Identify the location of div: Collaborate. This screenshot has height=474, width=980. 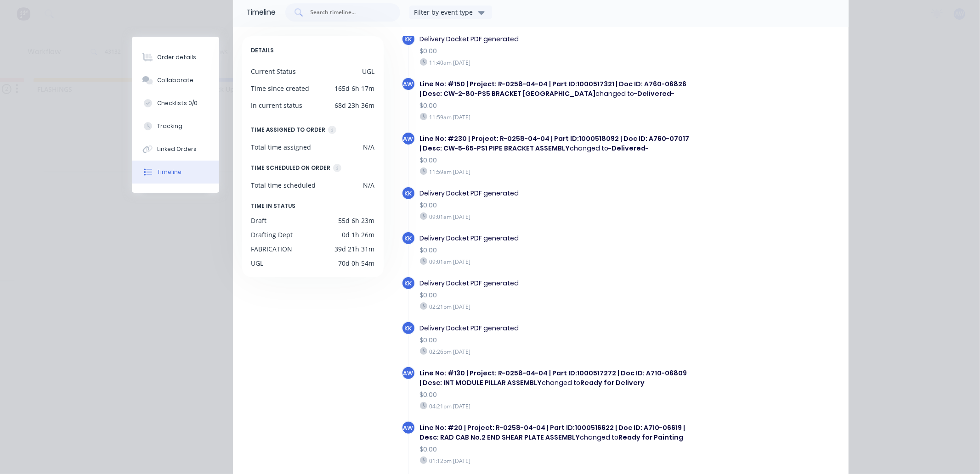
(175, 80).